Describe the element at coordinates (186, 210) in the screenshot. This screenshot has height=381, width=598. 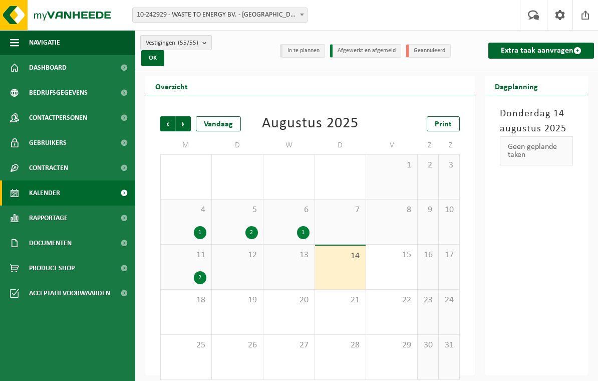
I see `span: 4` at that location.